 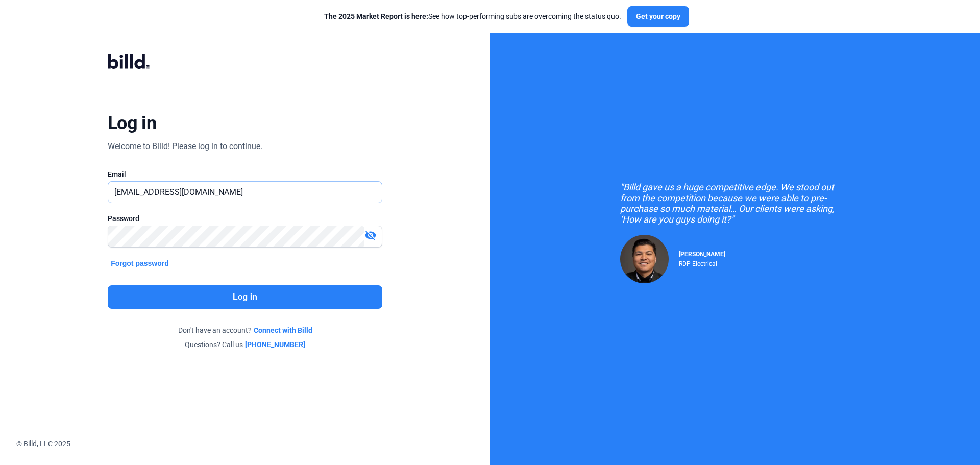 What do you see at coordinates (245, 219) in the screenshot?
I see `div: Password` at bounding box center [245, 219].